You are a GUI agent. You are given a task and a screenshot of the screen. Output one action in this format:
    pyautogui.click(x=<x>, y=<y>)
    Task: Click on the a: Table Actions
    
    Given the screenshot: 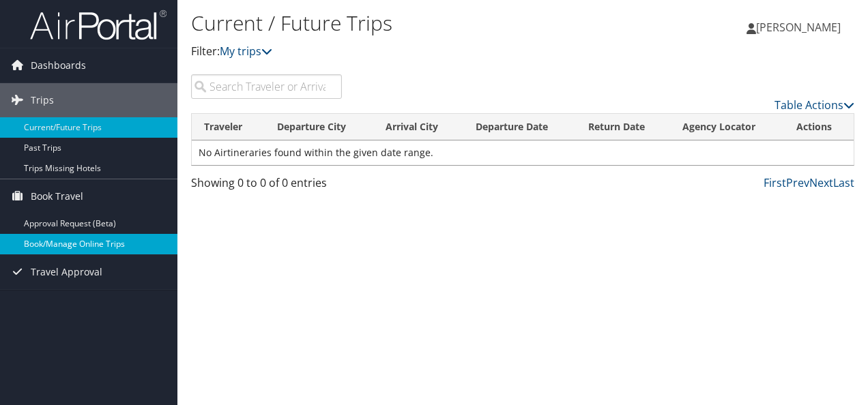 What is the action you would take?
    pyautogui.click(x=814, y=105)
    